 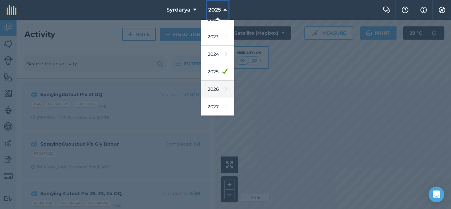 I want to click on img: fieldmargin Logo, so click(x=12, y=10).